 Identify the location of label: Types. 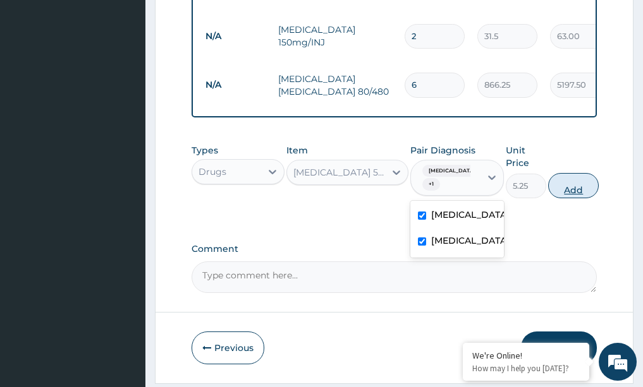
(205, 150).